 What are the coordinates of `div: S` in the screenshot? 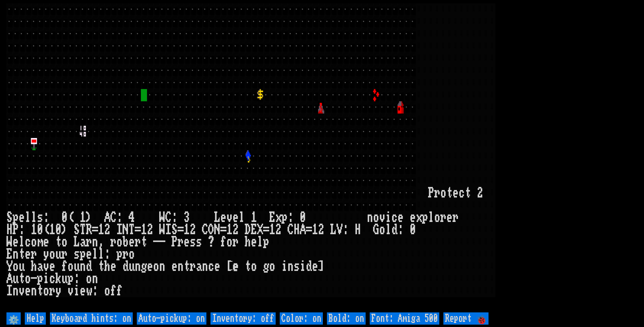 It's located at (77, 230).